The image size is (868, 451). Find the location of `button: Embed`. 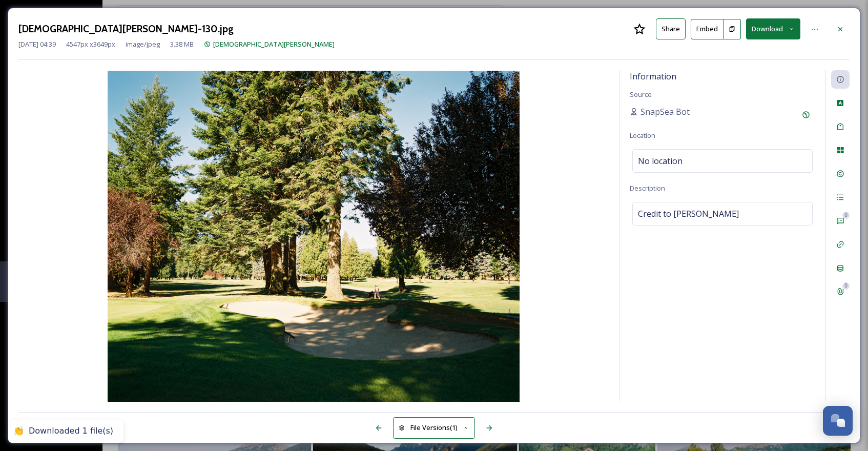

button: Embed is located at coordinates (707, 29).